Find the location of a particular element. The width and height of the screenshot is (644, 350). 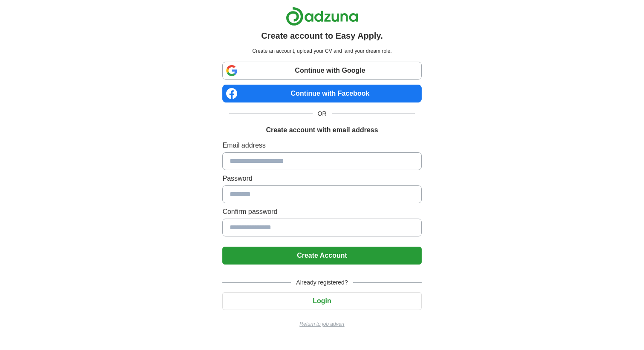

a: Continue with Facebook is located at coordinates (321, 94).